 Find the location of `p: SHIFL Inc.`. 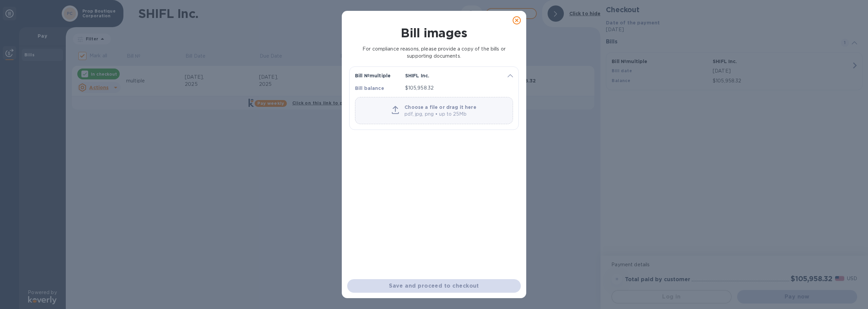

p: SHIFL Inc. is located at coordinates (452, 76).